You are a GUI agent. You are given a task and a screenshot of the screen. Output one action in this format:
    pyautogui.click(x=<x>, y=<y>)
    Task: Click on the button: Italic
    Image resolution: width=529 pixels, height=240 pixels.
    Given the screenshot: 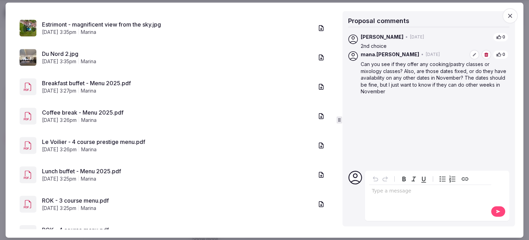 What is the action you would take?
    pyautogui.click(x=414, y=179)
    